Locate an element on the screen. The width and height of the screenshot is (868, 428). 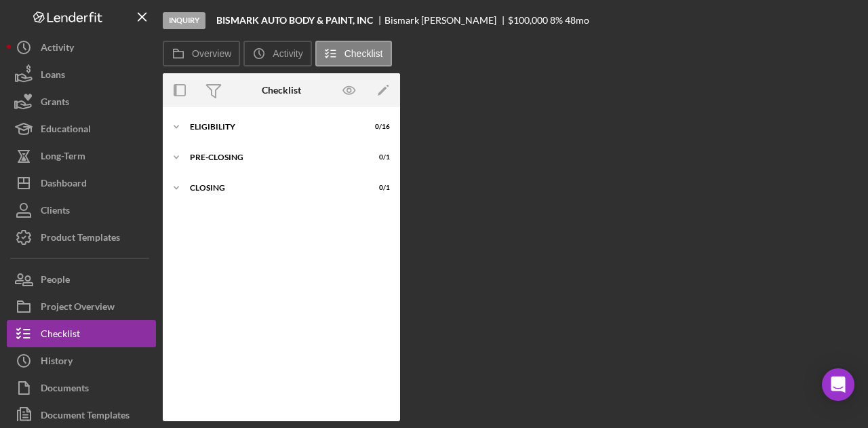
div: Open Intercom Messenger is located at coordinates (839, 384).